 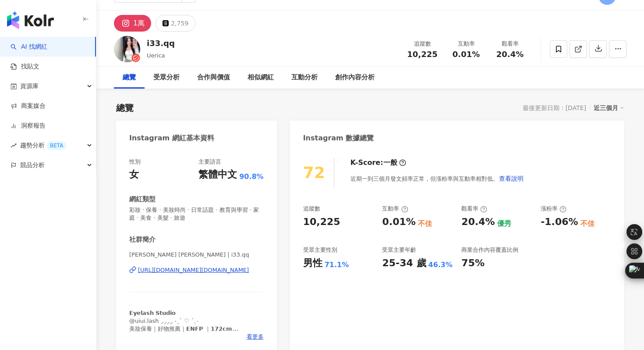 I want to click on span: 查看說明, so click(x=511, y=179).